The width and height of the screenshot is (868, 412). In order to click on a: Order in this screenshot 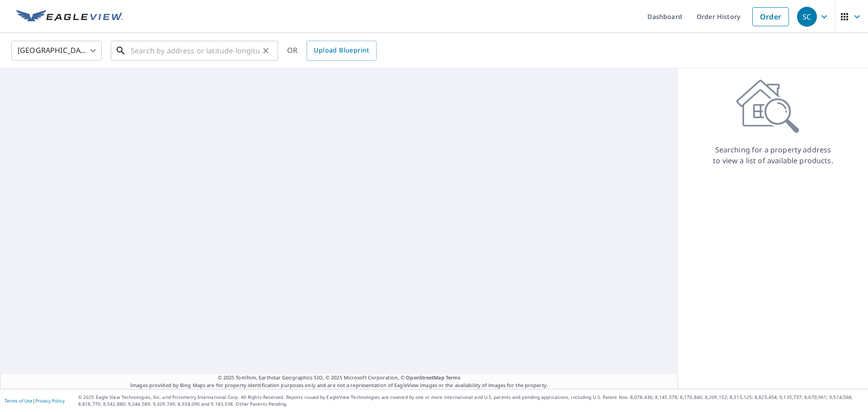, I will do `click(771, 16)`.